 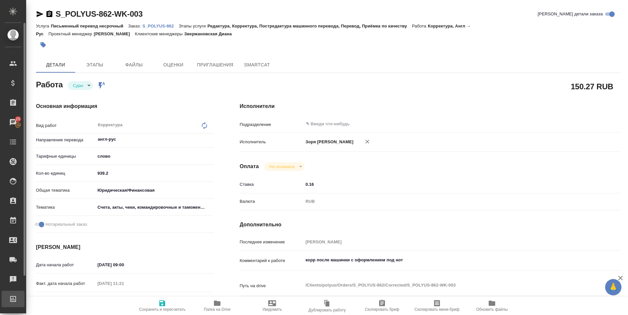 I want to click on p: Общая тематика, so click(x=65, y=190).